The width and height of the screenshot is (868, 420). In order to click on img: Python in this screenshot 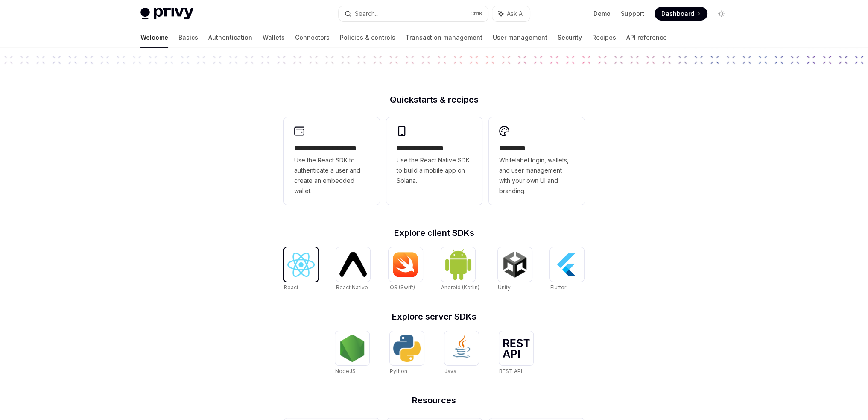, I will do `click(407, 348)`.